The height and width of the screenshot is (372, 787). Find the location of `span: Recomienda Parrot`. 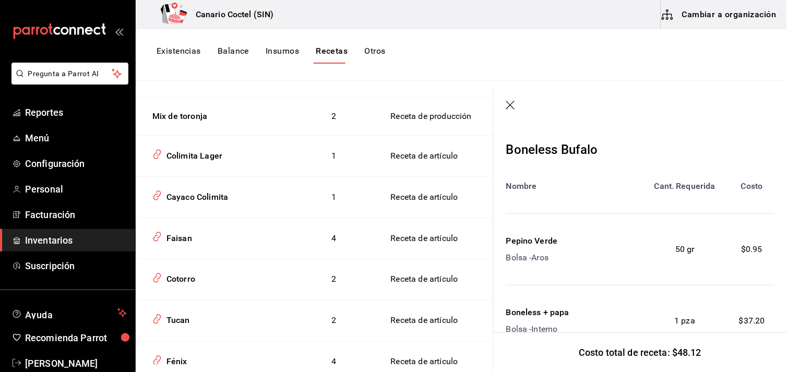

span: Recomienda Parrot is located at coordinates (76, 338).